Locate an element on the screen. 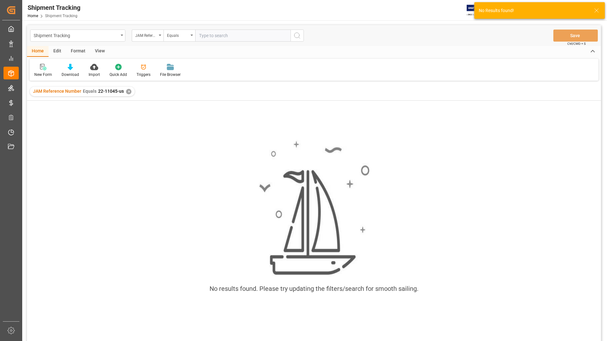  div: File Browser is located at coordinates (170, 75).